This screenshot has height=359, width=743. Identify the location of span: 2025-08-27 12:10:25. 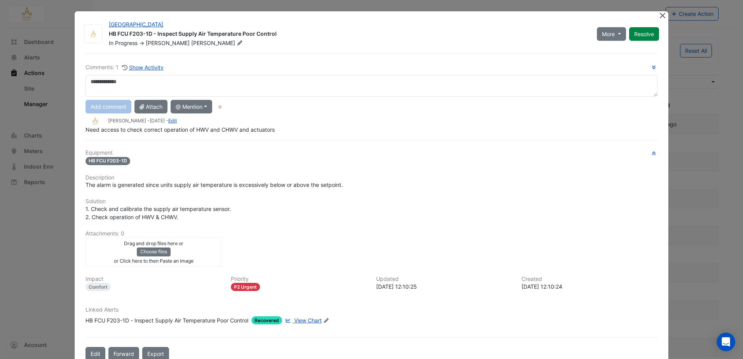
(157, 120).